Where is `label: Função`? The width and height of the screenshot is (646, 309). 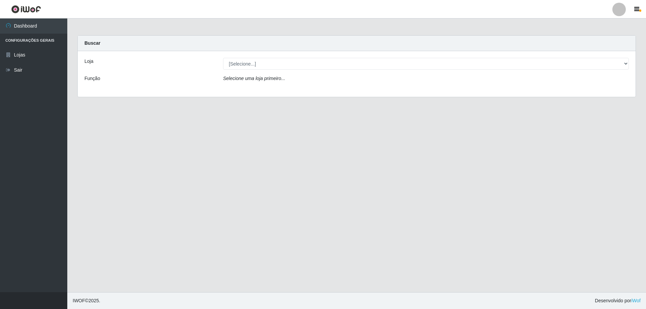
label: Função is located at coordinates (92, 78).